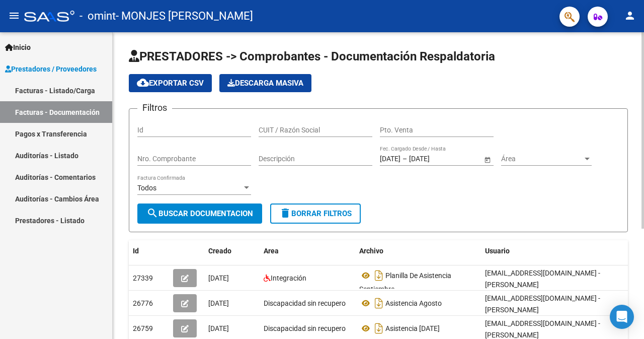  I want to click on mat-icon: menu, so click(14, 16).